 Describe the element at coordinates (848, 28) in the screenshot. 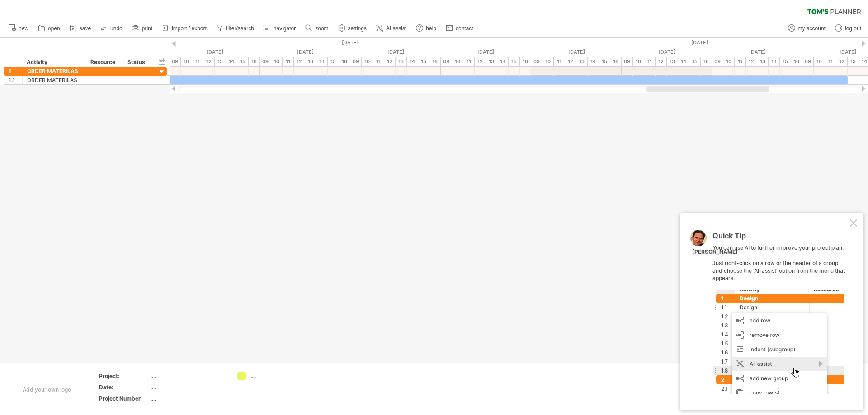

I see `a: log out` at that location.